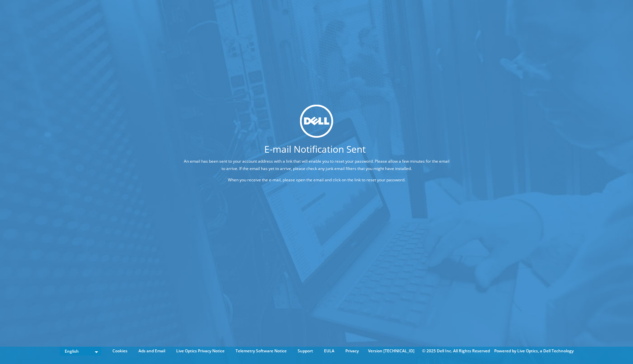 The height and width of the screenshot is (364, 633). I want to click on a: EULA, so click(329, 351).